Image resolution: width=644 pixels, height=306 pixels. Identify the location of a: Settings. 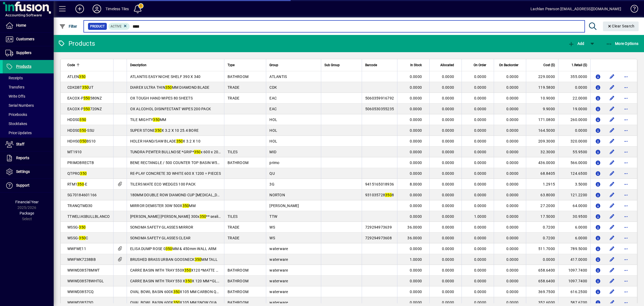
(28, 172).